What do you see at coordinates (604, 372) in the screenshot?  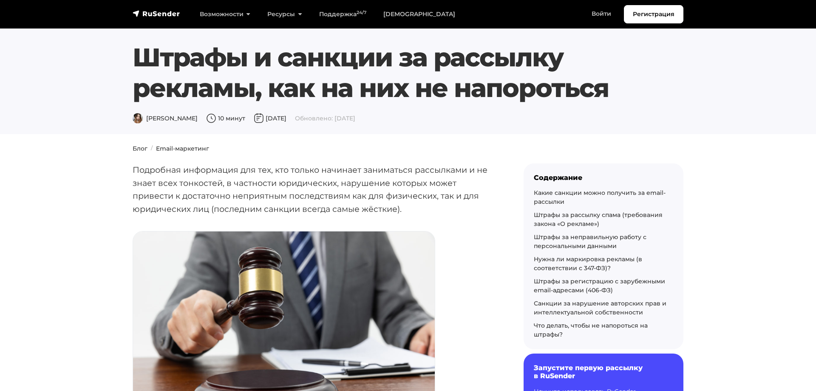 I see `h6: Запустите первую рассылку в RuSender` at bounding box center [604, 372].